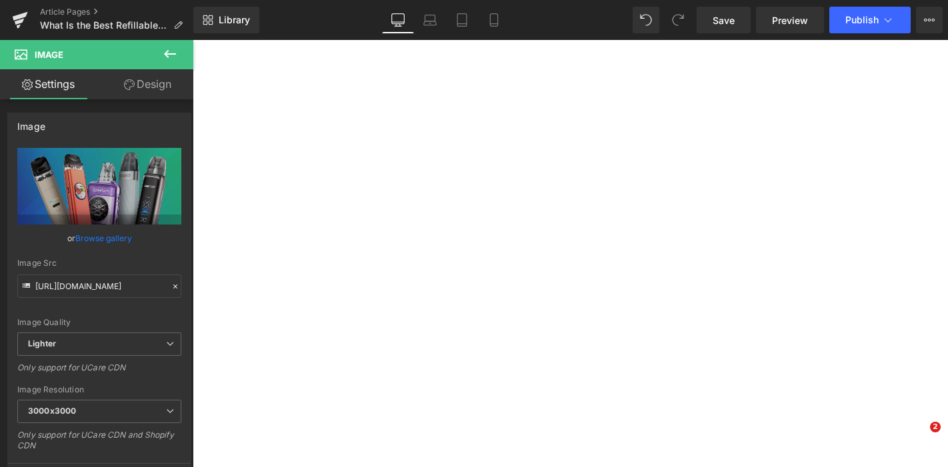 This screenshot has height=467, width=948. What do you see at coordinates (99, 372) in the screenshot?
I see `div: Only support for UCare CDN` at bounding box center [99, 372].